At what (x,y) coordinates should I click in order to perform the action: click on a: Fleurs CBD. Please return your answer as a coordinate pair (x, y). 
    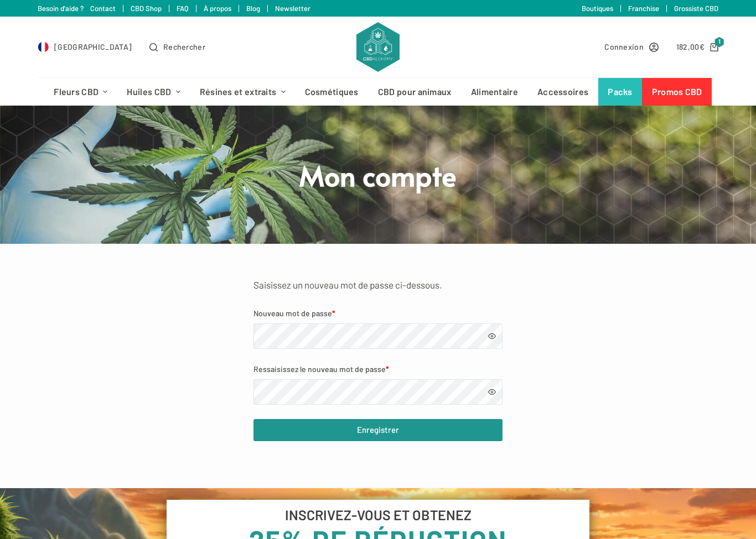
    Looking at the image, I should click on (81, 92).